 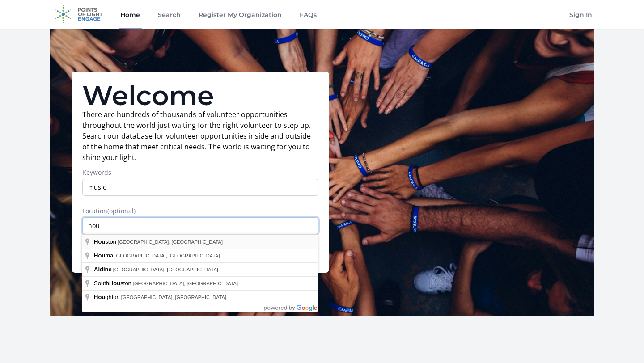 I want to click on span: ma, so click(x=104, y=255).